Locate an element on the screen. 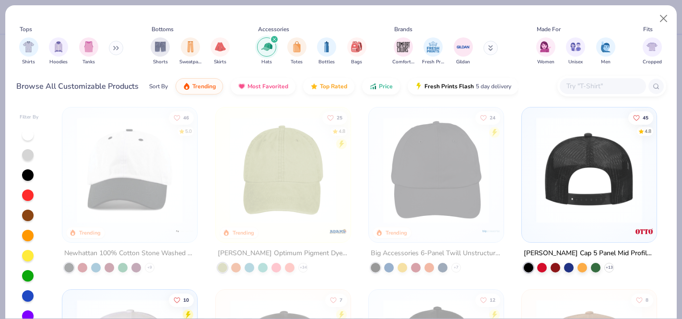  img: 0f0f8abb-dbad-43ab-965c-cc6e30689a9a is located at coordinates (398, 170).